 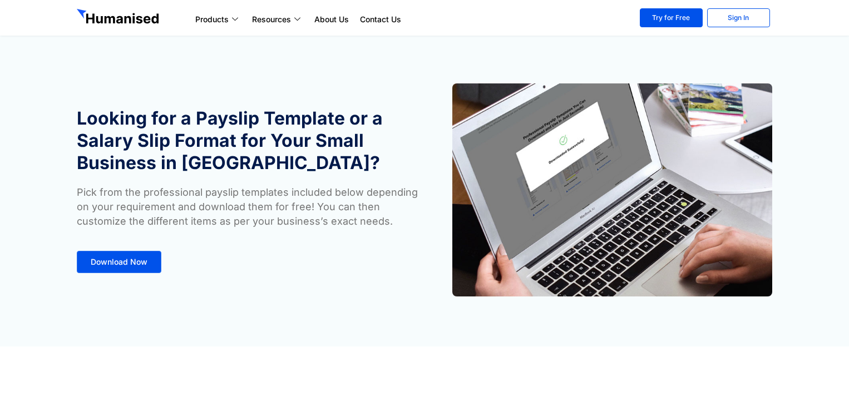 What do you see at coordinates (119, 262) in the screenshot?
I see `a: Download Now` at bounding box center [119, 262].